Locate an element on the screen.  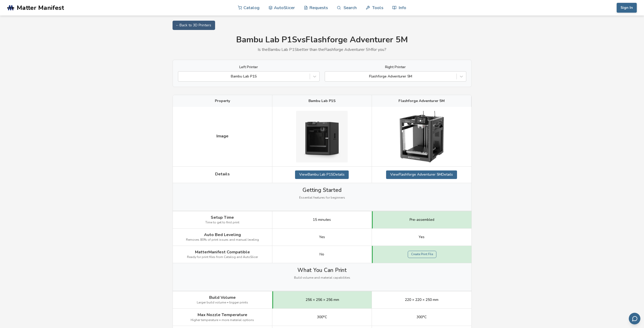
span: Larger build volume = bigger prints is located at coordinates (222, 303).